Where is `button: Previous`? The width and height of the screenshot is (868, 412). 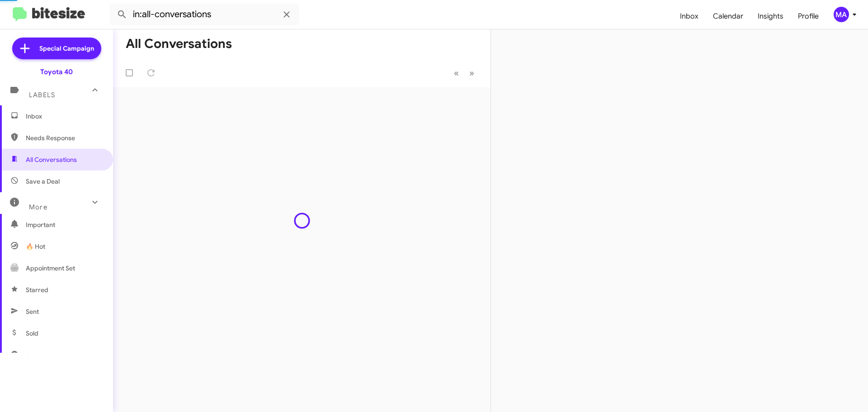 button: Previous is located at coordinates (456, 73).